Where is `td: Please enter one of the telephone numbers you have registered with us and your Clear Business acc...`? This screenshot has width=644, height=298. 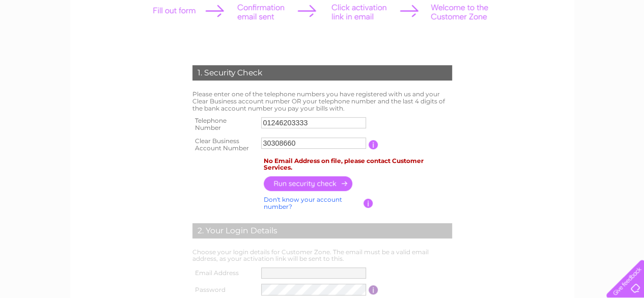
td: Please enter one of the telephone numbers you have registered with us and your Clear Business acc... is located at coordinates (322, 101).